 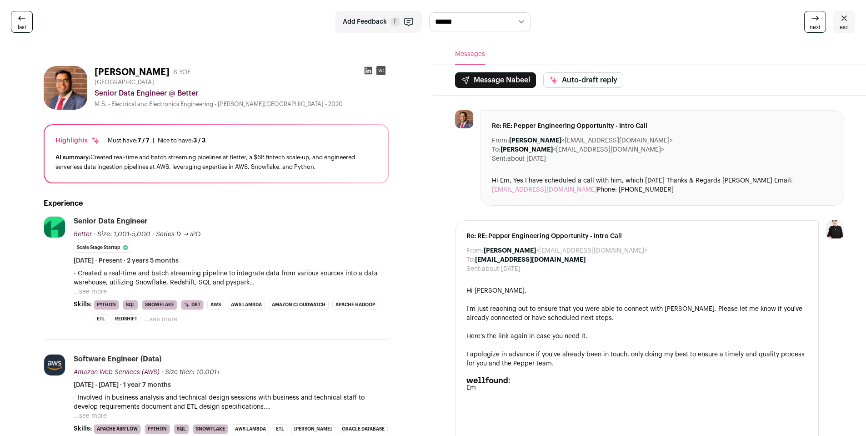 I want to click on span: Series D → IPO, so click(x=178, y=234).